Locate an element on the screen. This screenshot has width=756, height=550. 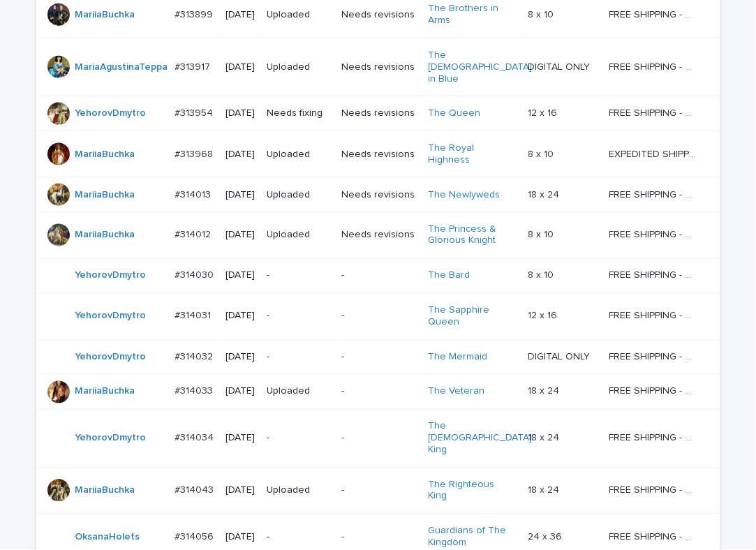
p: #314012 is located at coordinates (194, 234).